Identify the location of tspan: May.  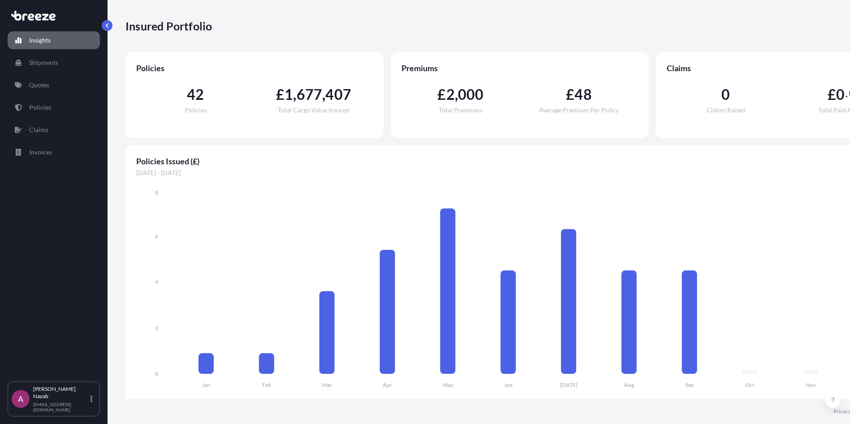
(448, 385).